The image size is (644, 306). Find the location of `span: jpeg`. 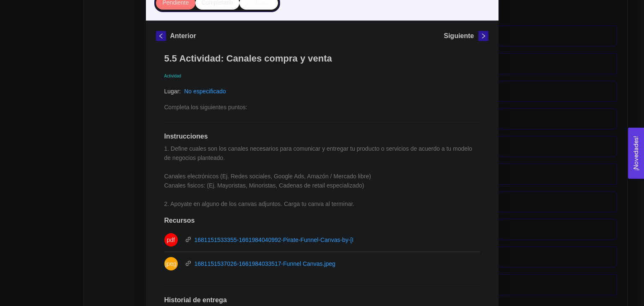

span: jpeg is located at coordinates (170, 264).